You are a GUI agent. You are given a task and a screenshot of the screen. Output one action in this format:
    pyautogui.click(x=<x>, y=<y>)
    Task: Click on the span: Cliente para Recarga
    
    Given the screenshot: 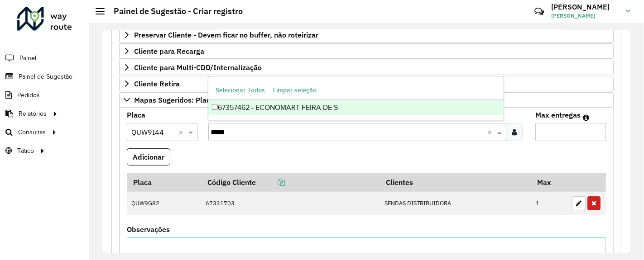 What is the action you would take?
    pyautogui.click(x=169, y=51)
    